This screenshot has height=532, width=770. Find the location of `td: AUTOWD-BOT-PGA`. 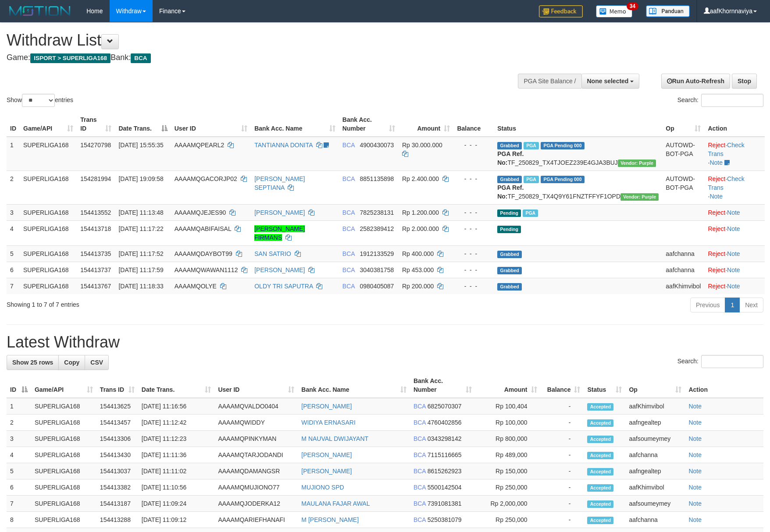

td: AUTOWD-BOT-PGA is located at coordinates (683, 187).